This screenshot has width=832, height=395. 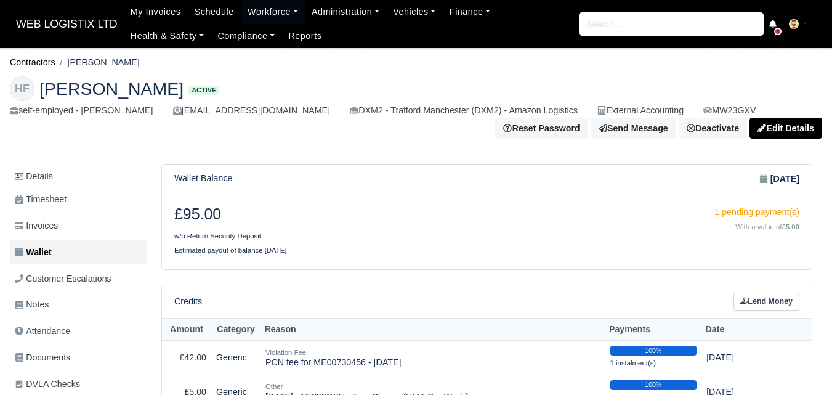 What do you see at coordinates (43, 357) in the screenshot?
I see `span: Documents` at bounding box center [43, 357].